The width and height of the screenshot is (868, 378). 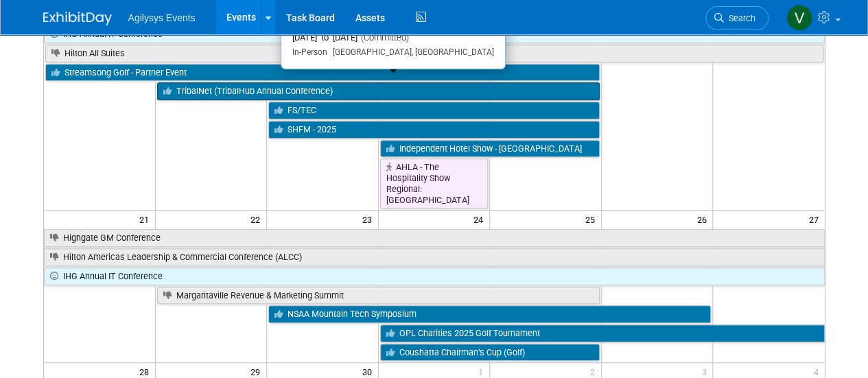 What do you see at coordinates (740, 18) in the screenshot?
I see `span: Search` at bounding box center [740, 18].